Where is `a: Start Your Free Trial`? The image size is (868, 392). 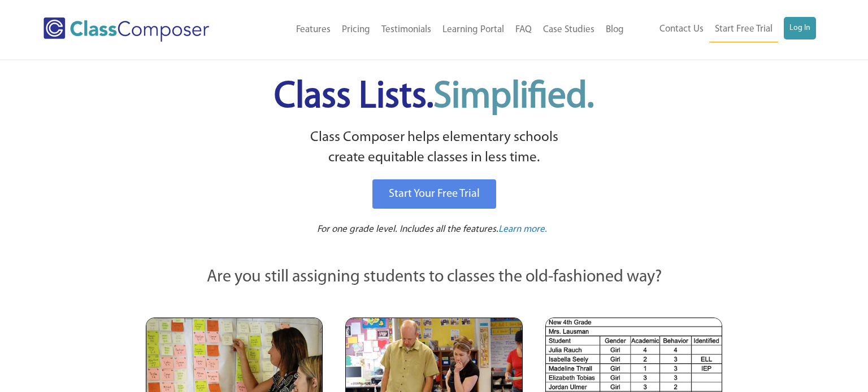 a: Start Your Free Trial is located at coordinates (434, 194).